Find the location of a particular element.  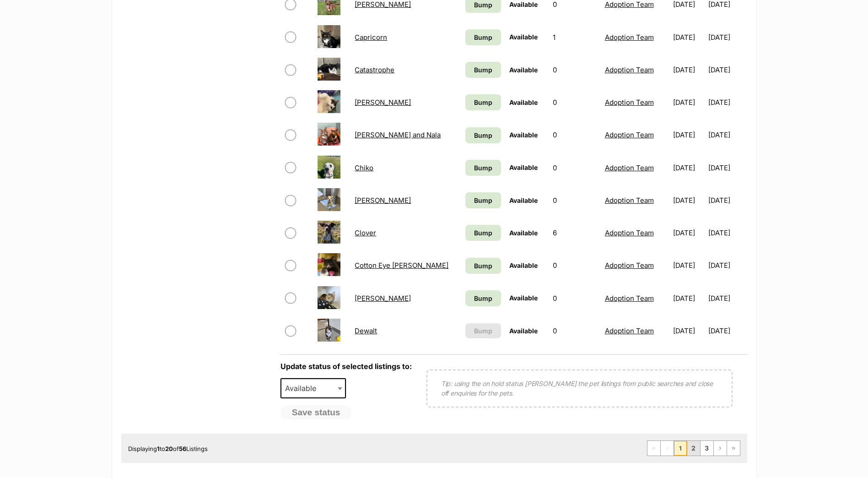

a: Page 2 is located at coordinates (694, 448).